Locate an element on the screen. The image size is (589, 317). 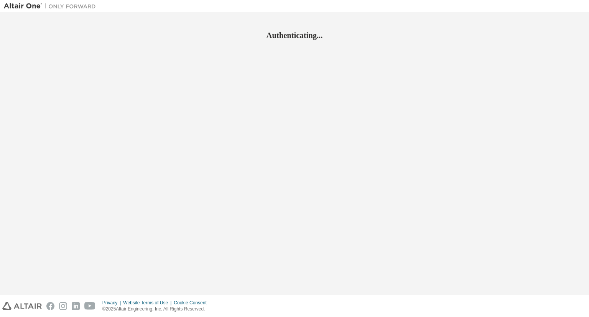
p: © 2025 Altair Engineering, Inc. All Rights Reserved. is located at coordinates (157, 309).